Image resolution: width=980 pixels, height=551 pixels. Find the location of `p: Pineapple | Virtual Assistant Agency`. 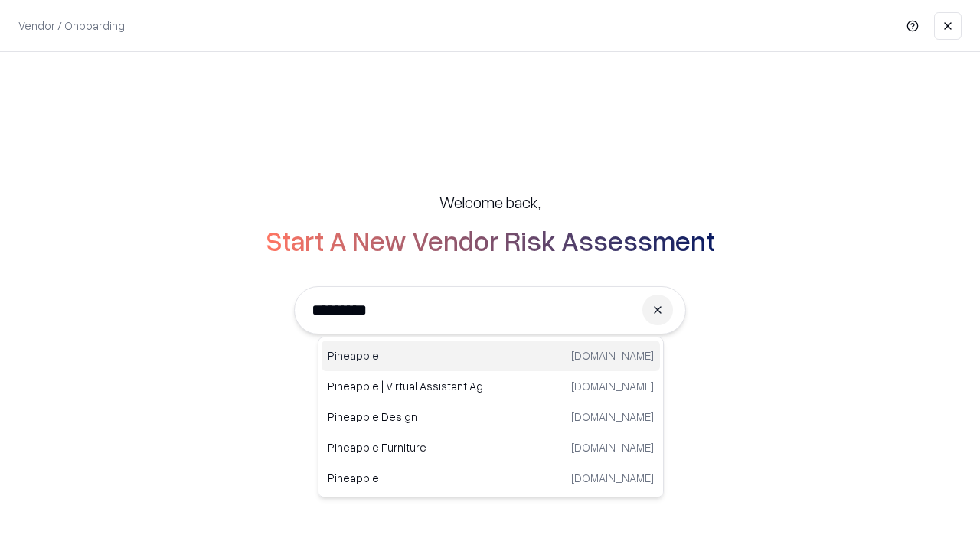

p: Pineapple | Virtual Assistant Agency is located at coordinates (409, 386).